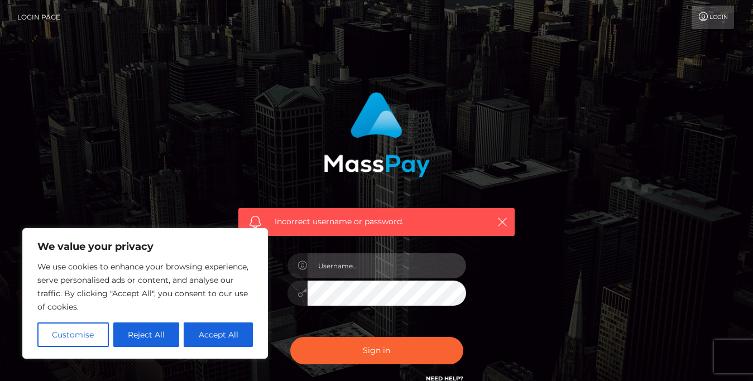  Describe the element at coordinates (376, 222) in the screenshot. I see `span: Incorrect username or password.` at that location.